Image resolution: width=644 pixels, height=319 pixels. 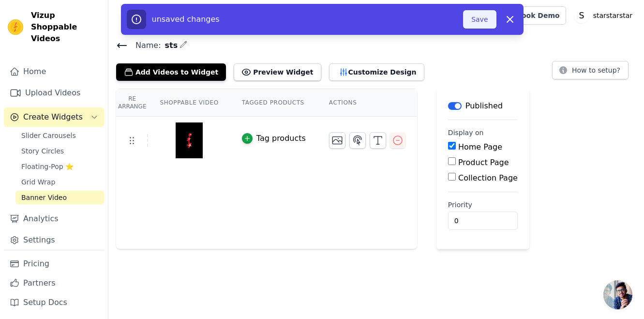 What do you see at coordinates (484, 106) in the screenshot?
I see `p: Published` at bounding box center [484, 106].